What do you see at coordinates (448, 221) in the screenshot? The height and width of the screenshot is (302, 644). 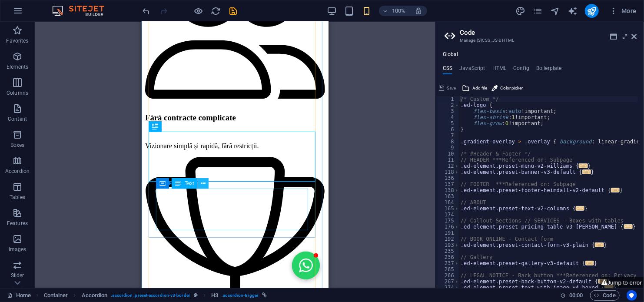 I see `div: 175` at bounding box center [448, 221].